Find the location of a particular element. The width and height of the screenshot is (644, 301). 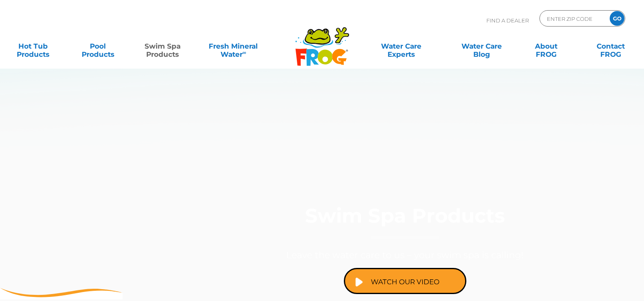

a: Watch Our Video is located at coordinates (405, 281).